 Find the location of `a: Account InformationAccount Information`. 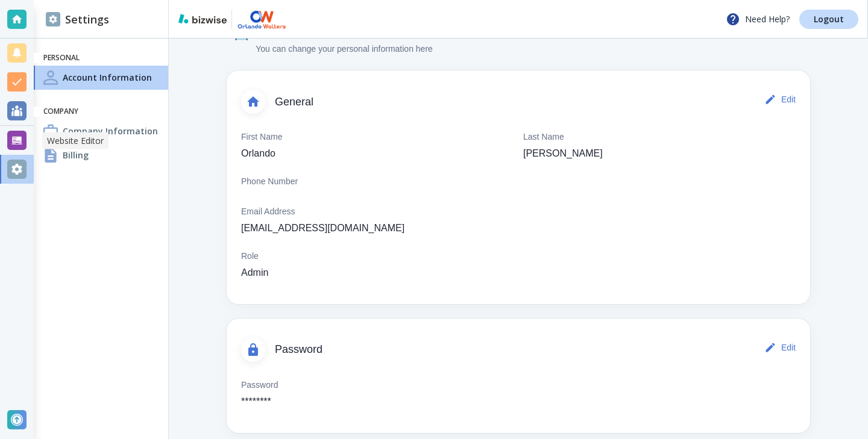

a: Account InformationAccount Information is located at coordinates (101, 78).